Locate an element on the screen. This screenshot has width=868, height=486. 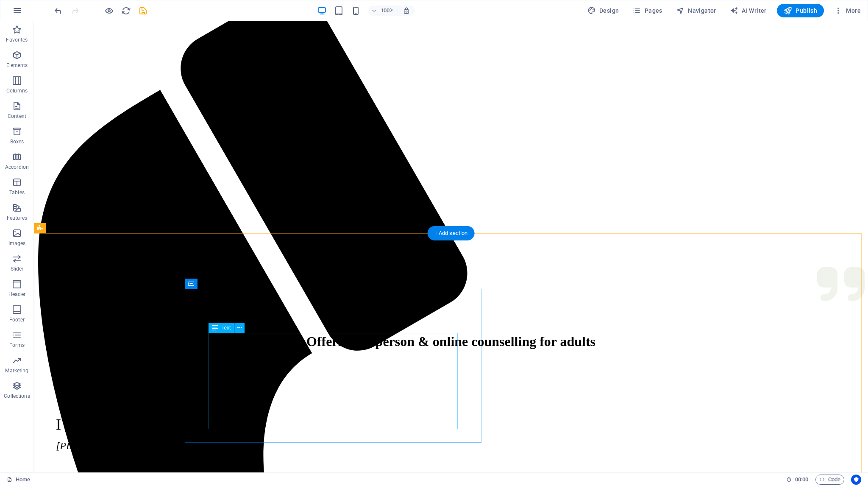
i: Reload page is located at coordinates (126, 10).